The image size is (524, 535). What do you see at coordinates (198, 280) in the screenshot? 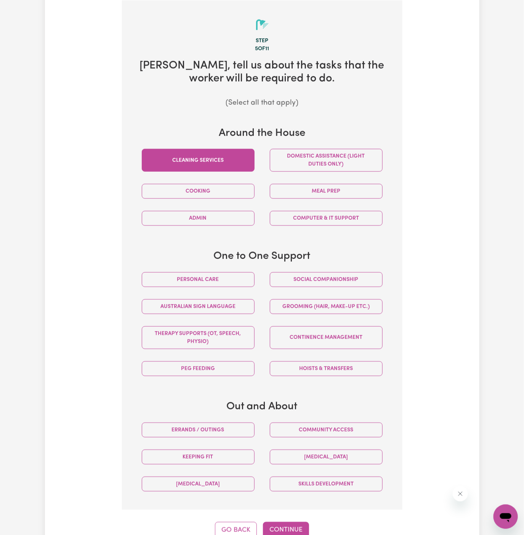
I see `button: Personal care` at bounding box center [198, 280].